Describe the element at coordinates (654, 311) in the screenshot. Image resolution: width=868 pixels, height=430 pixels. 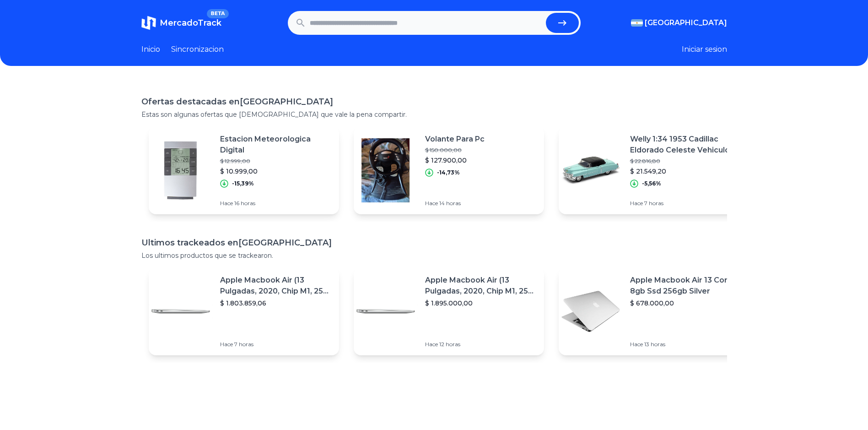
I see `a: Featured imageApple Macbook Air 13 Core I5 8gb Ssd 256gb Silver$ 678.000,00Hace 13 horas` at that location.